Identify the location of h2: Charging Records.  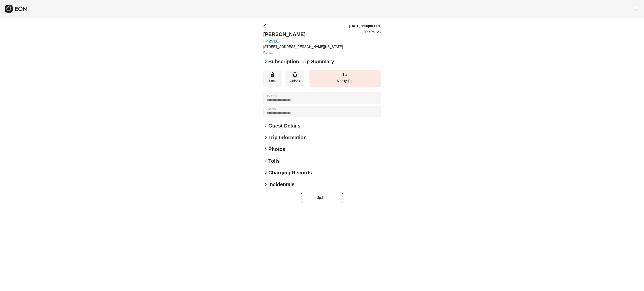
(290, 173).